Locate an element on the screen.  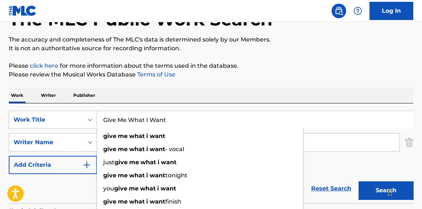
span: tonight is located at coordinates (176, 175).